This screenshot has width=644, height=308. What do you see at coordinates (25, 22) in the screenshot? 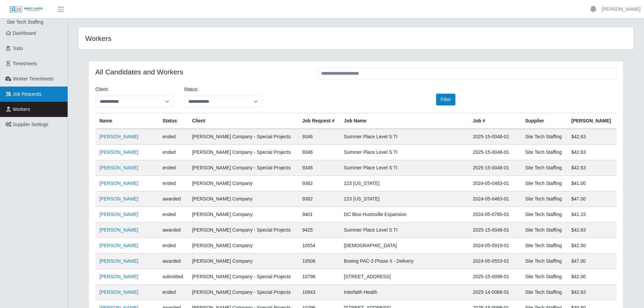
I see `span: Site Tech Staffing` at bounding box center [25, 22].